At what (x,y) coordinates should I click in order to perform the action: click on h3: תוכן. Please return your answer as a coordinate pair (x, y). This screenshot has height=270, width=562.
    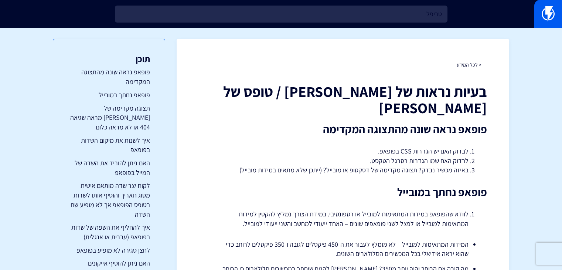
    Looking at the image, I should click on (109, 59).